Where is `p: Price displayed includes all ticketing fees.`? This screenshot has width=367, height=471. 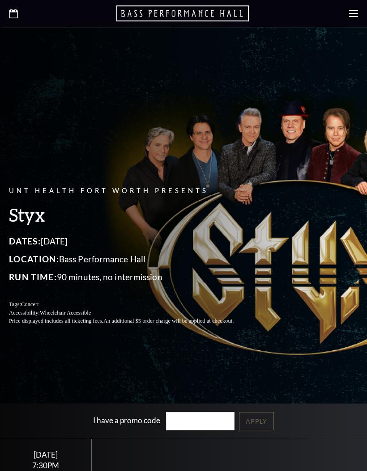 p: Price displayed includes all ticketing fees. is located at coordinates (132, 321).